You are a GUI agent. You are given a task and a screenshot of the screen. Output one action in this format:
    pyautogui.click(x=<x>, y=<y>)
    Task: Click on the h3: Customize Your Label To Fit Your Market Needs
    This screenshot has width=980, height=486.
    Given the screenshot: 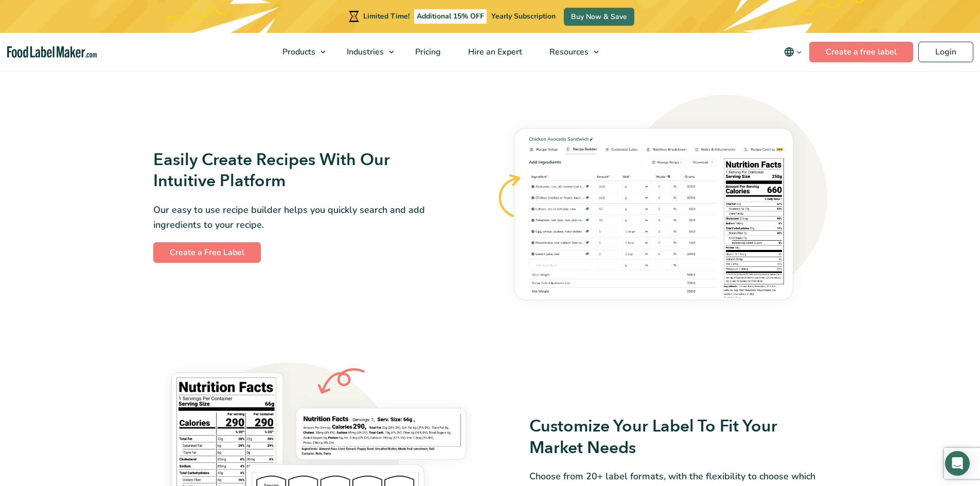 What is the action you would take?
    pyautogui.click(x=679, y=437)
    